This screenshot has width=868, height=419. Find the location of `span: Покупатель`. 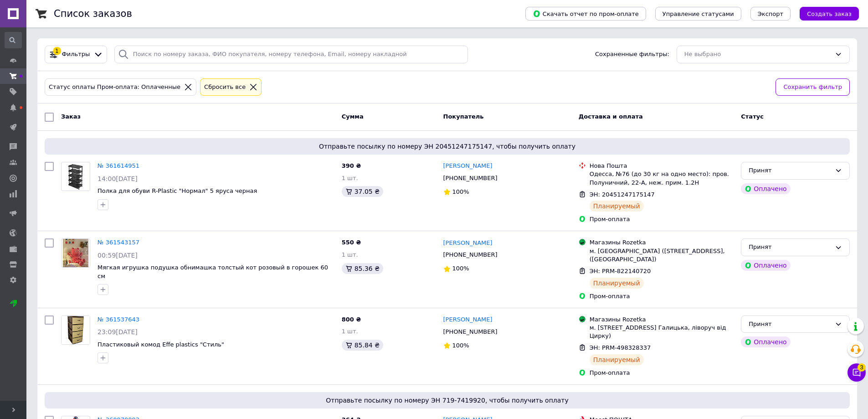

span: Покупатель is located at coordinates (463, 117).